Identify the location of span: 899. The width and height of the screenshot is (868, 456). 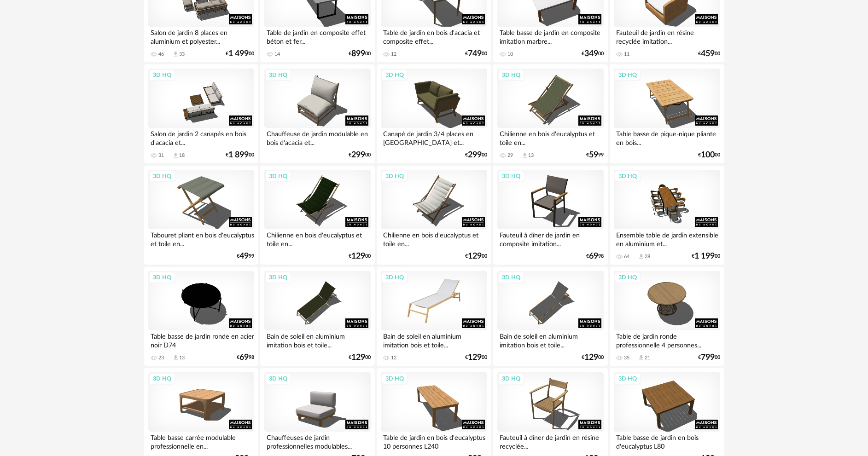
(359, 54).